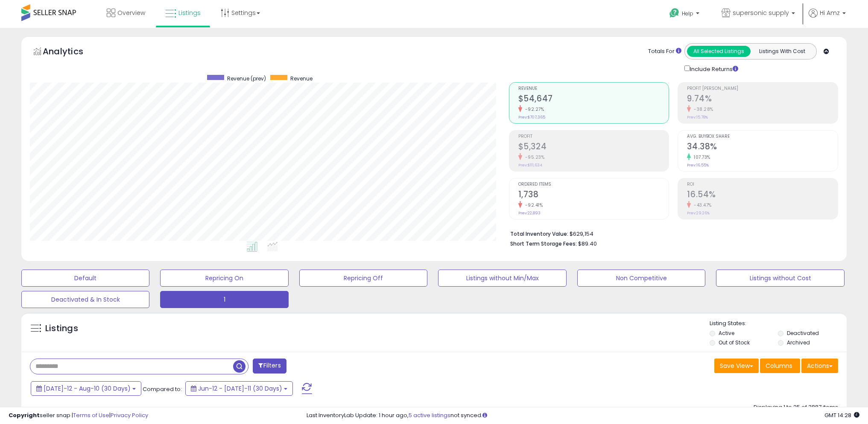 This screenshot has width=868, height=424. Describe the element at coordinates (762, 100) in the screenshot. I see `h2: 9.74%` at that location.